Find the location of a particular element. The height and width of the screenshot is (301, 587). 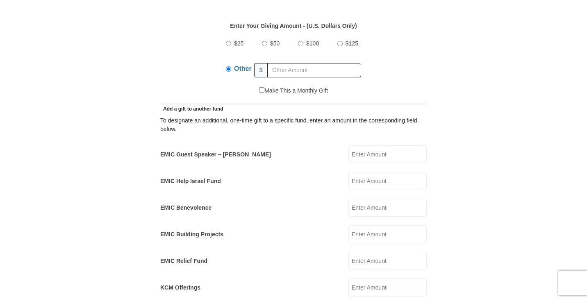

label: EMIC Building Projects is located at coordinates (192, 235).